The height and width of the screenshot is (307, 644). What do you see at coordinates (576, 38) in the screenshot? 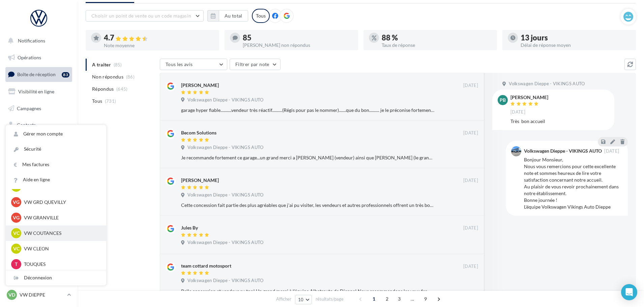
I see `div: 13 jours` at bounding box center [576, 38].